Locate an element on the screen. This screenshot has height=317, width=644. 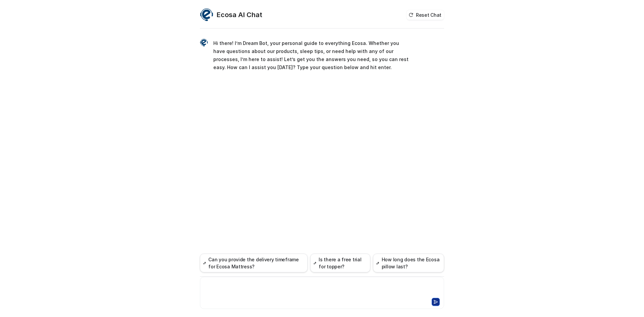
button: Can you provide the delivery timeframe for Ecosa Mattress? is located at coordinates (253, 263).